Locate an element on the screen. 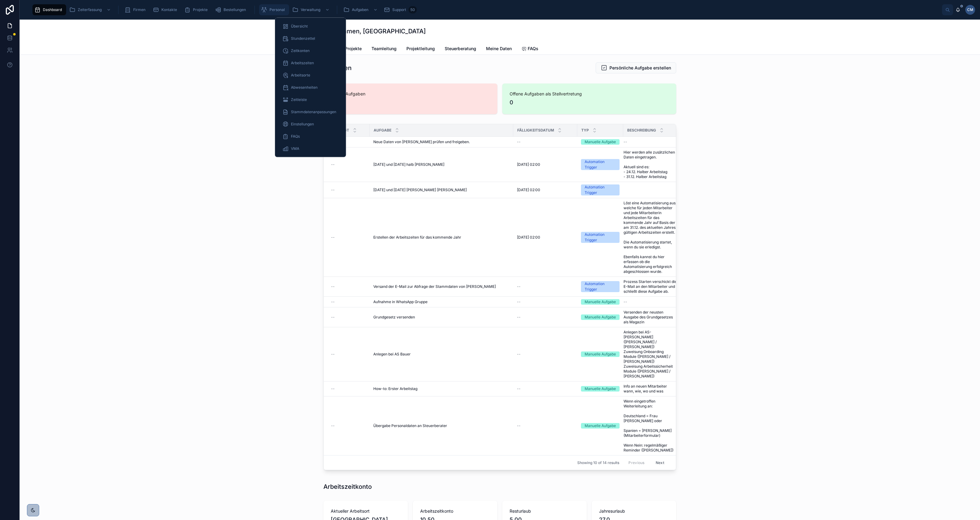  div: scrollable content is located at coordinates (485, 10).